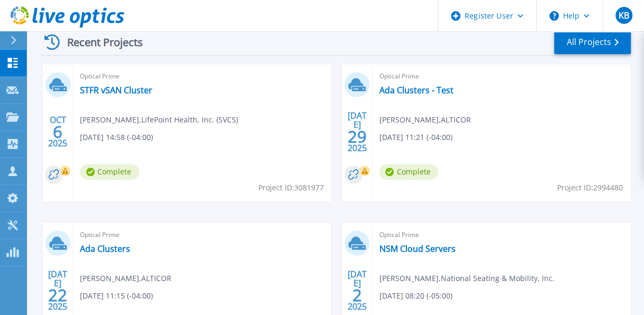 This screenshot has height=315, width=644. Describe the element at coordinates (623, 15) in the screenshot. I see `span: KB` at that location.